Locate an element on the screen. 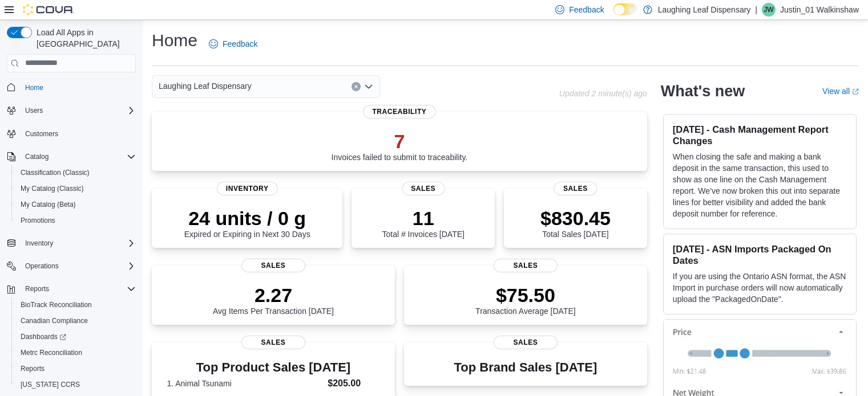 The width and height of the screenshot is (868, 396). span: Metrc Reconciliation is located at coordinates (51, 353).